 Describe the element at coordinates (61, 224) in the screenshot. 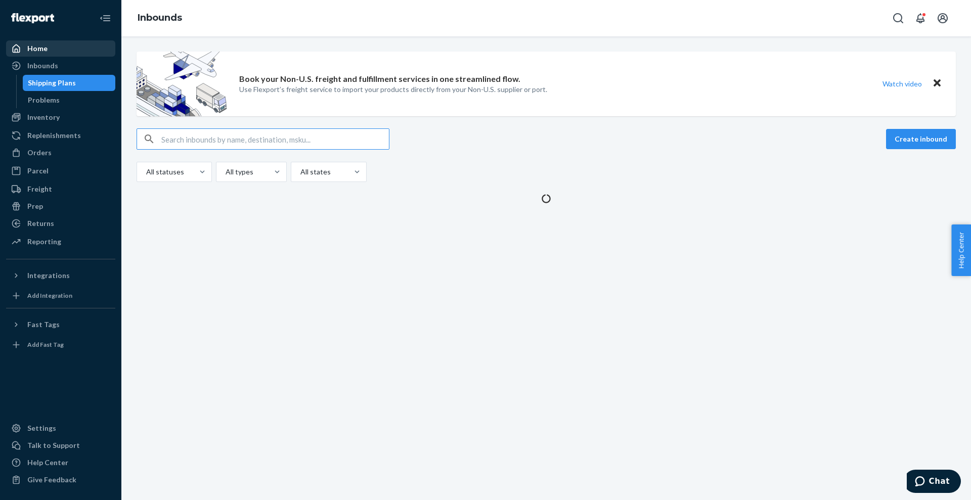

I see `a: Returns` at that location.